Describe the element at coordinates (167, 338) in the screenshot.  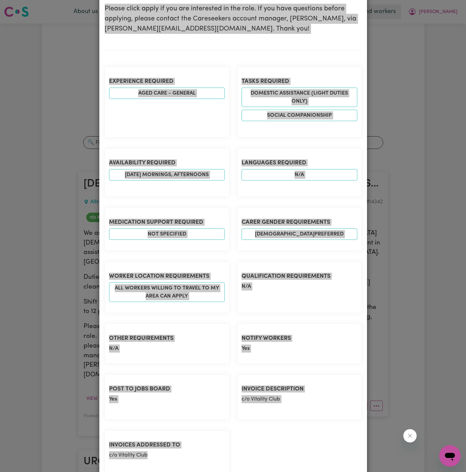
I see `h2: Other requirements` at that location.